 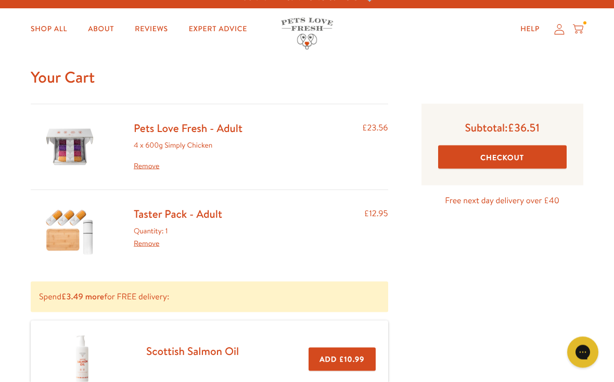 I want to click on a: Taster Pack - Adult, so click(x=178, y=214).